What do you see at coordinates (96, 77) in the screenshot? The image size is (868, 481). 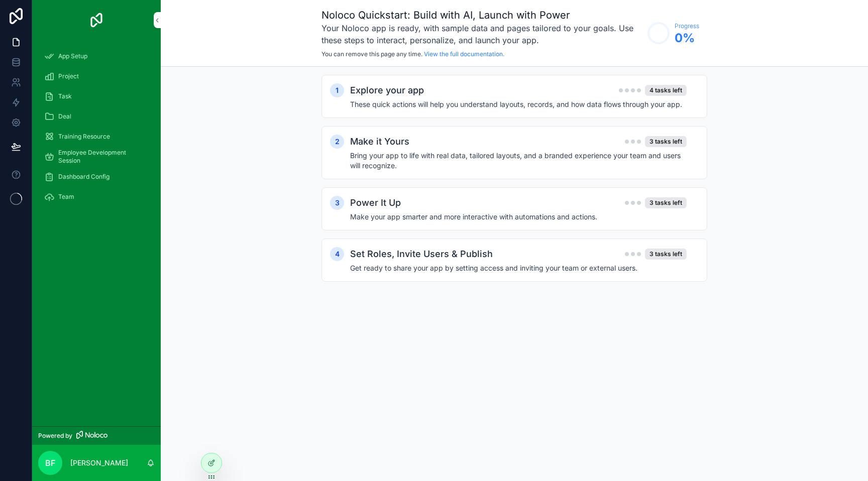 I see `a: Project` at bounding box center [96, 77].